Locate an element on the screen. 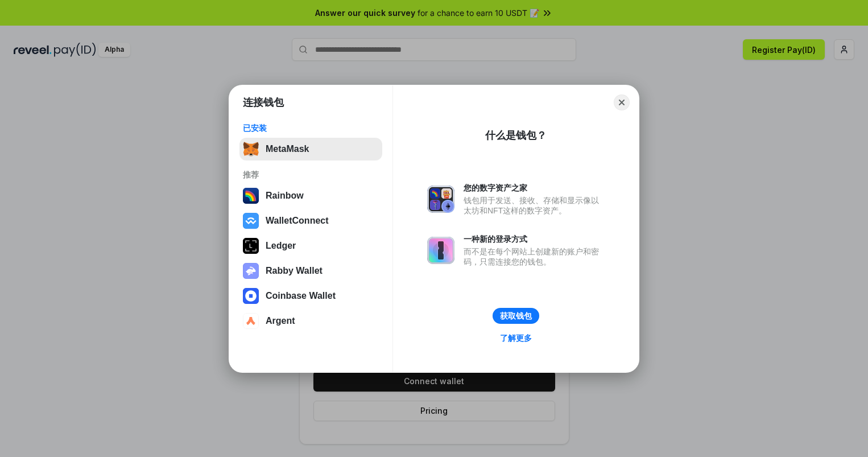  div: 什么是钱包？ is located at coordinates (516, 136).